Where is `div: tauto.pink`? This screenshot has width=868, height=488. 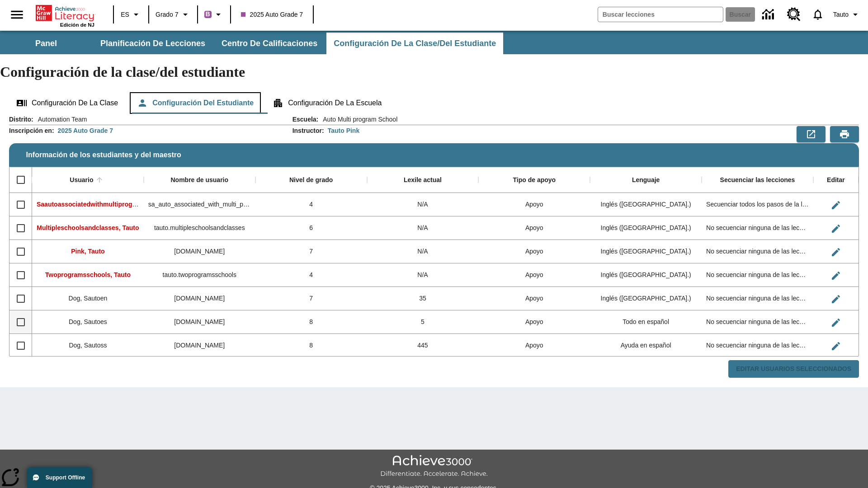 div: tauto.pink is located at coordinates (200, 252).